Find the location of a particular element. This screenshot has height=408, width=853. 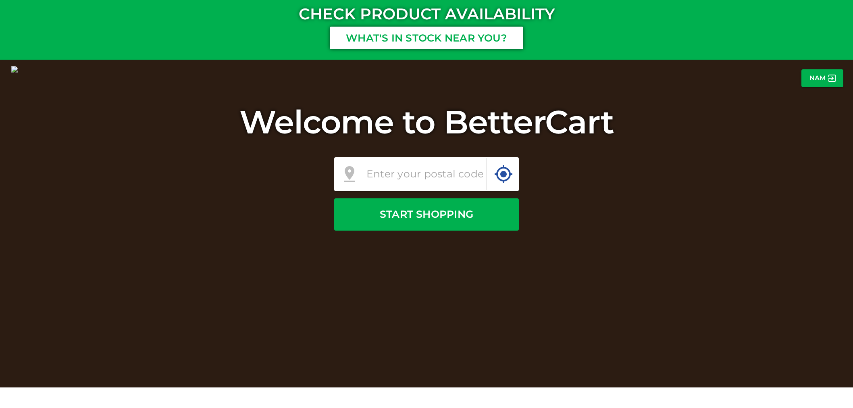

button: Start shopping is located at coordinates (427, 214).